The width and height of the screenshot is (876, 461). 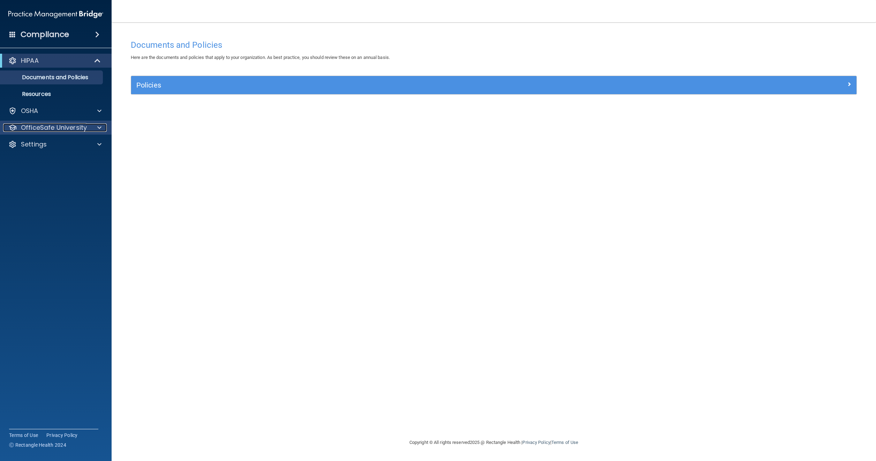 I want to click on p: Settings, so click(x=34, y=144).